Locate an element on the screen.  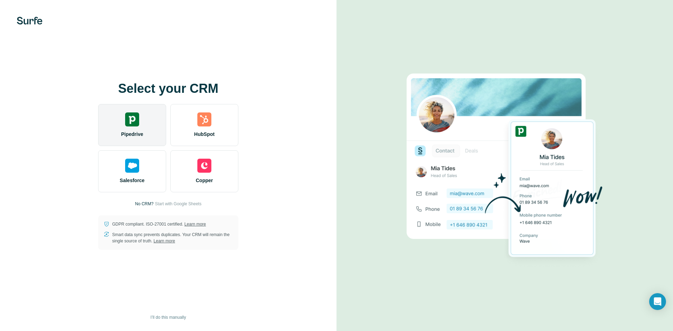
h1: Select your CRM is located at coordinates (168, 89).